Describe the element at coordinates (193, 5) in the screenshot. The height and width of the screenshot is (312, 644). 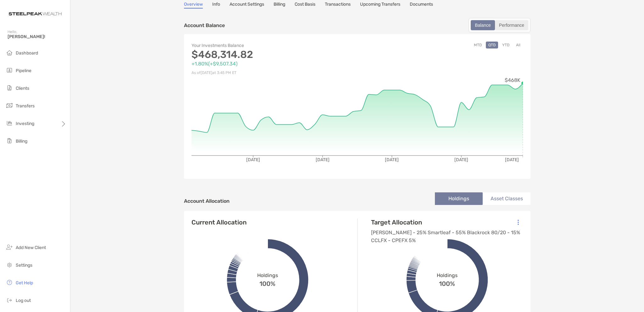
I see `a: Overview` at that location.